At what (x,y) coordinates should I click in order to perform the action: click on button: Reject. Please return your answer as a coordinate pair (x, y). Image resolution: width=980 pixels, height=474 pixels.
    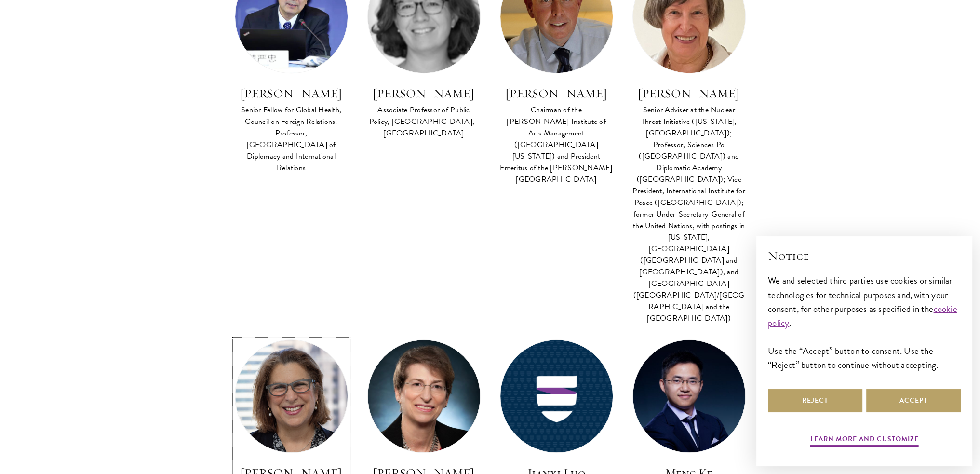
    Looking at the image, I should click on (815, 401).